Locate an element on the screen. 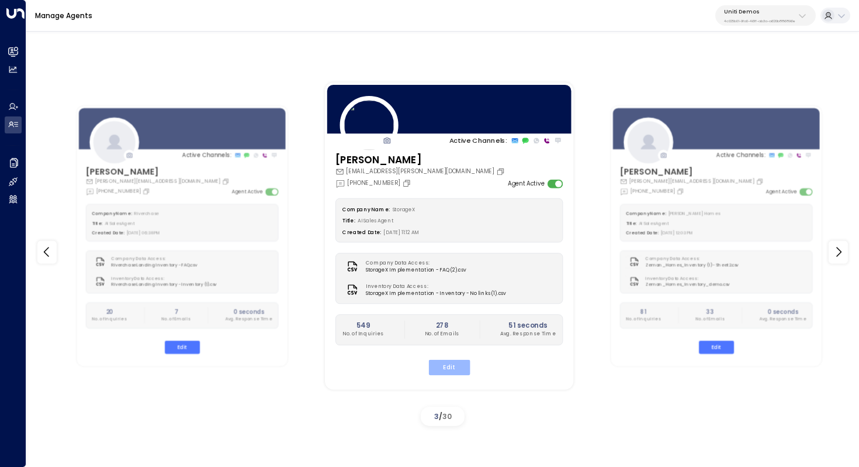 The image size is (859, 467). span: Riverchase Landing Inventory - FAQ.csv is located at coordinates (154, 265).